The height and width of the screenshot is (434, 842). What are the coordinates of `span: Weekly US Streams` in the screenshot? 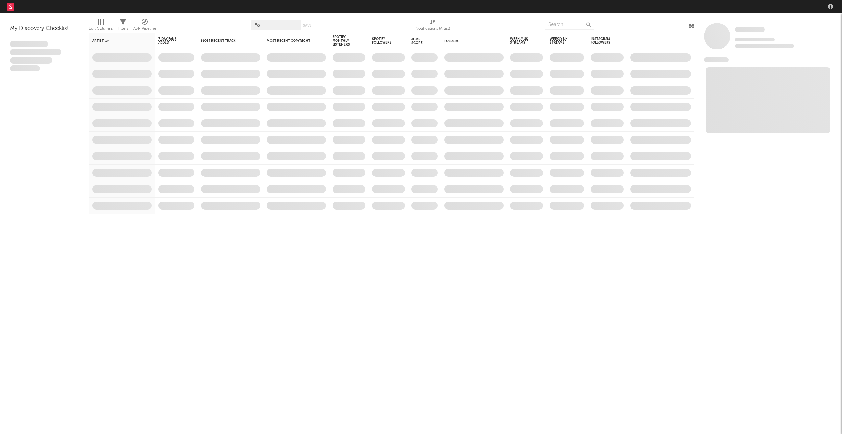 It's located at (522, 41).